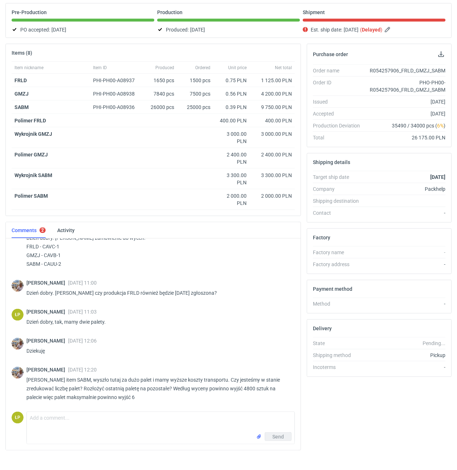 The image size is (457, 470). I want to click on div: Order name, so click(340, 71).